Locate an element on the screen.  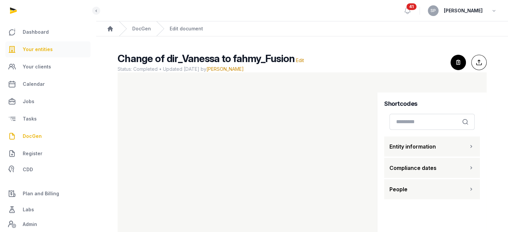
a: Jobs is located at coordinates (48, 101).